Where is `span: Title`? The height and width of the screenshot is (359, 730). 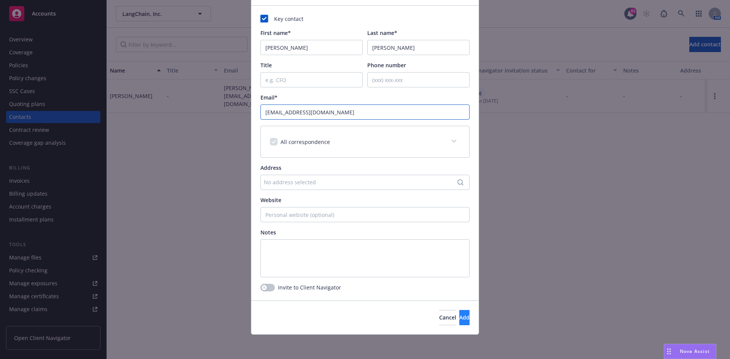 span: Title is located at coordinates (266, 65).